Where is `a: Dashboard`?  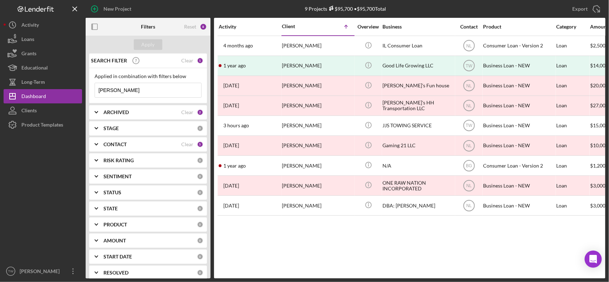
a: Dashboard is located at coordinates (43, 96).